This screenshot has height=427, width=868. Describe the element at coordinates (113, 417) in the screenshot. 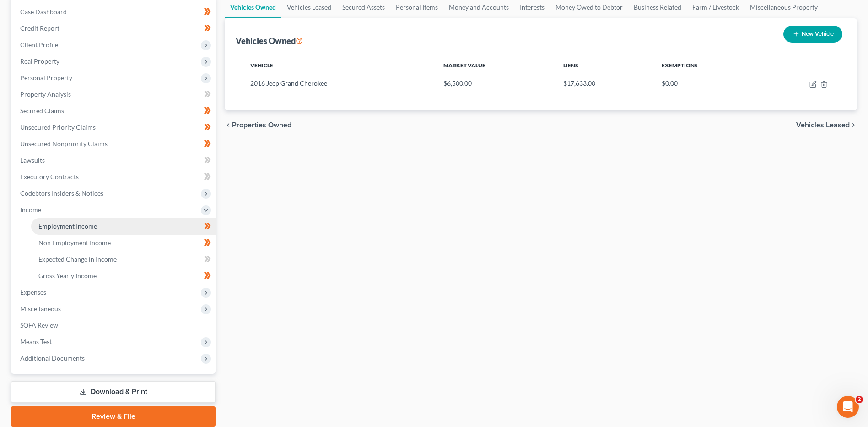

I see `a: Review & File` at that location.